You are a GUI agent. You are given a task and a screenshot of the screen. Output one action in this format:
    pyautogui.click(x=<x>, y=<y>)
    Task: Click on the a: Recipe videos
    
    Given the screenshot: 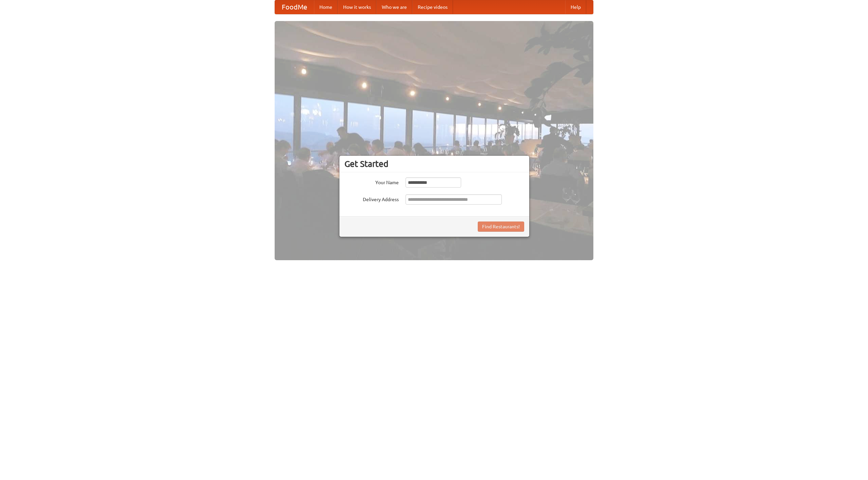 What is the action you would take?
    pyautogui.click(x=432, y=7)
    